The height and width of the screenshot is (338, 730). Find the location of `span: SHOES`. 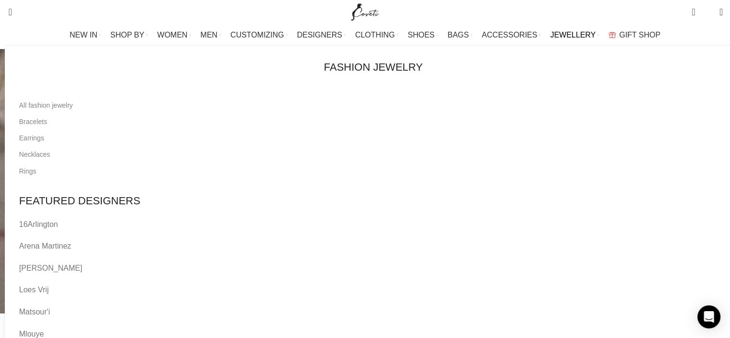

span: SHOES is located at coordinates (421, 35).